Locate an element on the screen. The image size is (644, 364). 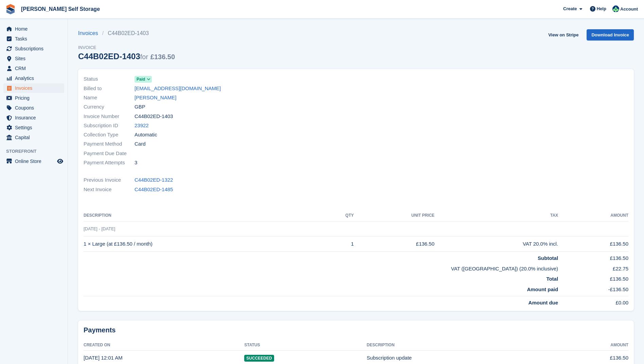
span: Card is located at coordinates (140, 144).